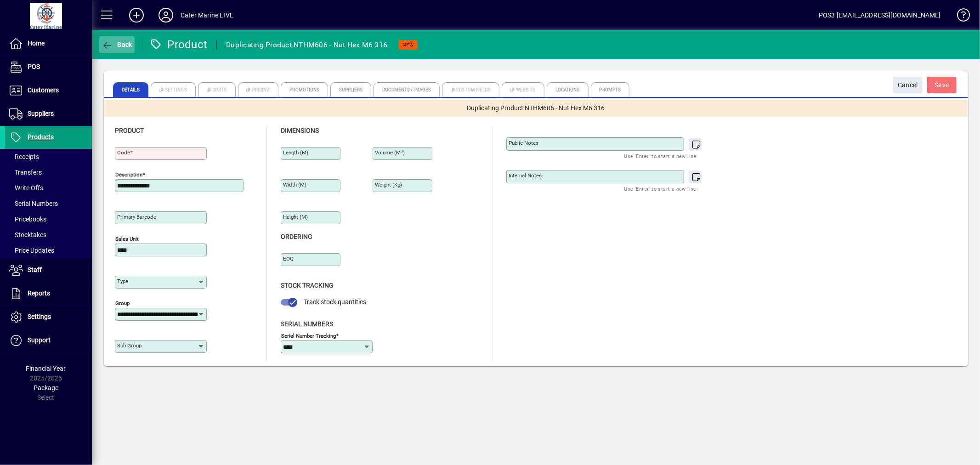  Describe the element at coordinates (295, 217) in the screenshot. I see `mat-label: Height (m)` at that location.